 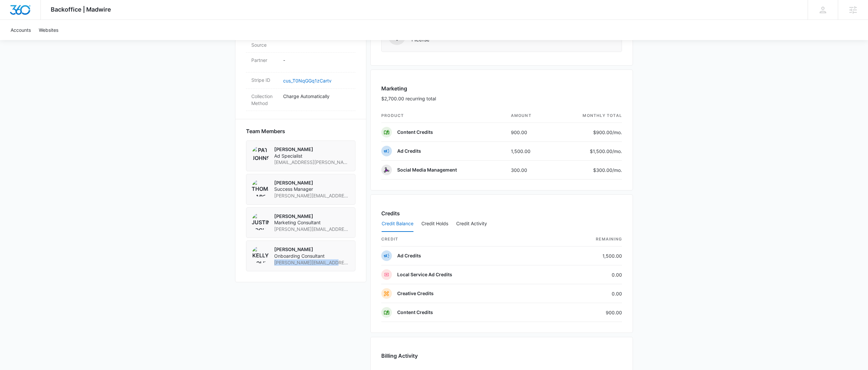 I want to click on p: Local Service Ad Credits, so click(x=425, y=274).